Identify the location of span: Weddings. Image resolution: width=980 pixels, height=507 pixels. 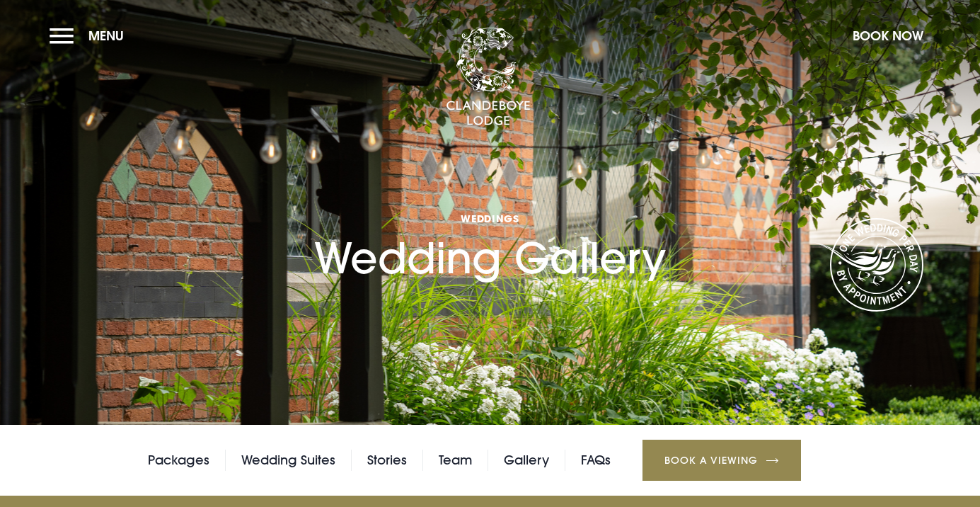
(490, 218).